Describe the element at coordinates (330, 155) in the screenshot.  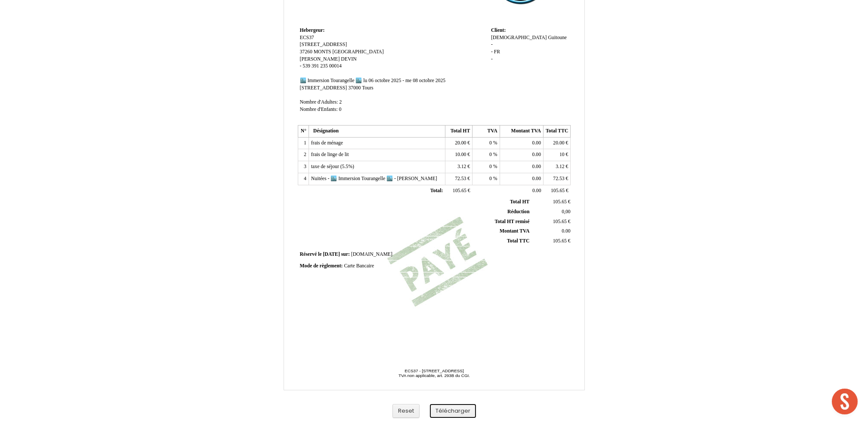
I see `span: frais de linge de lit` at that location.